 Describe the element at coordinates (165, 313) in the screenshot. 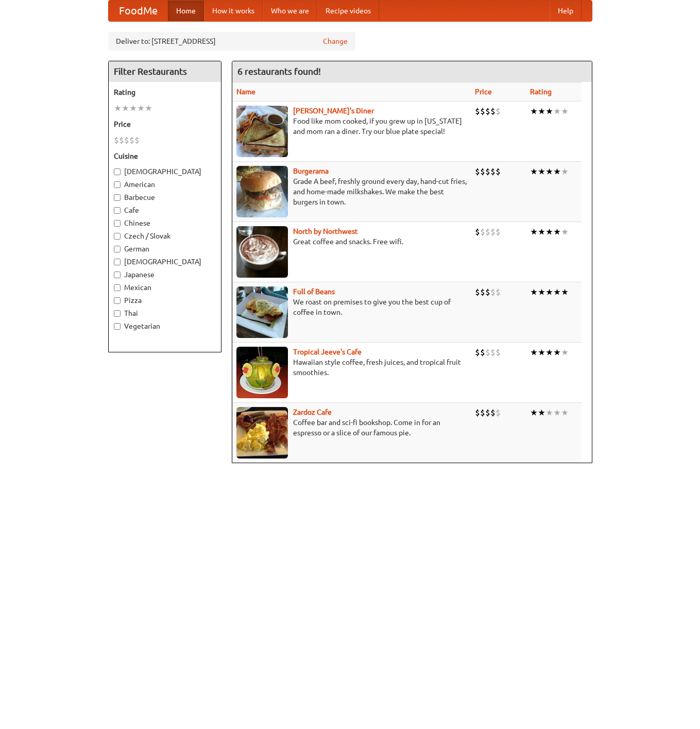

I see `label: Thai` at that location.